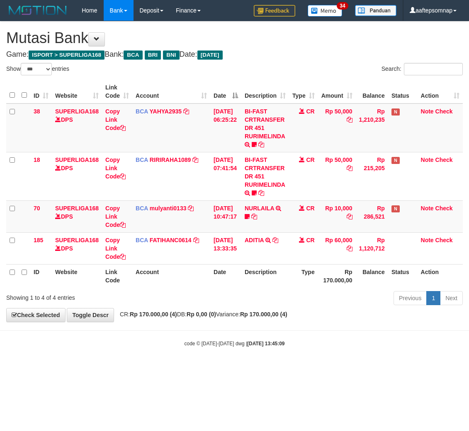 This screenshot has height=431, width=469. Describe the element at coordinates (372, 248) in the screenshot. I see `td: Rp 1,120,712` at that location.